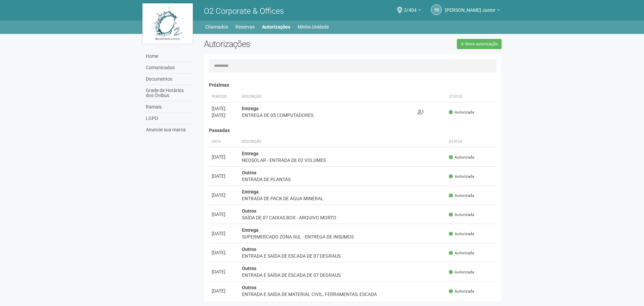 This screenshot has height=306, width=644. What do you see at coordinates (169, 93) in the screenshot?
I see `a: Grade de Horários dos Ônibus` at bounding box center [169, 93].